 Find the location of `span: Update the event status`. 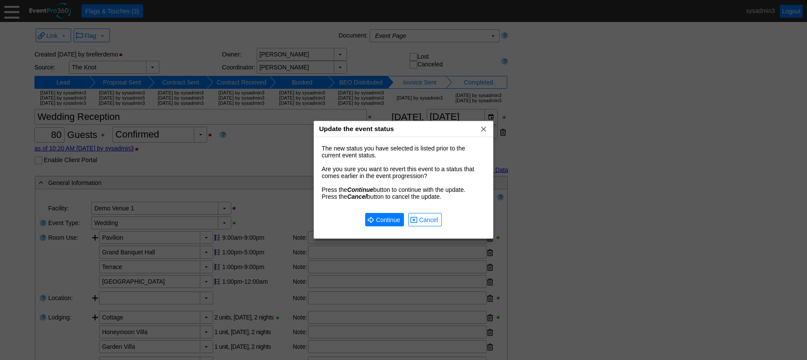

span: Update the event status is located at coordinates (357, 128).